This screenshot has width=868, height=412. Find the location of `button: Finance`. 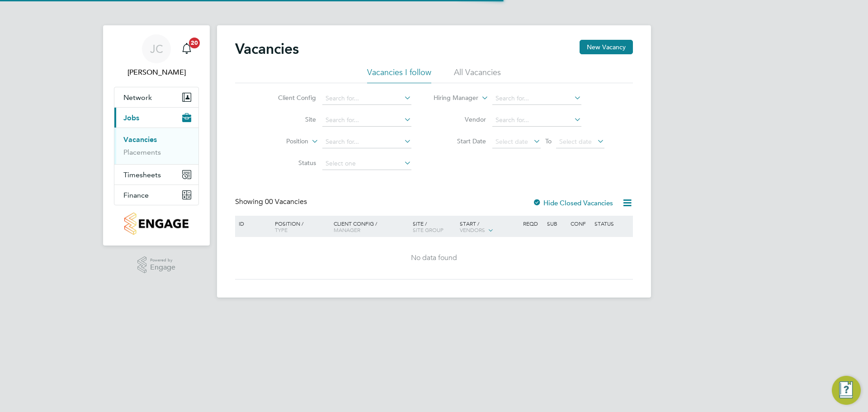

button: Finance is located at coordinates (156, 195).